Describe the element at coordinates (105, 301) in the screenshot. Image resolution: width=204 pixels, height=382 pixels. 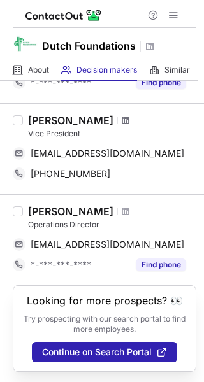
I see `header: Looking for more prospects? 👀` at that location.